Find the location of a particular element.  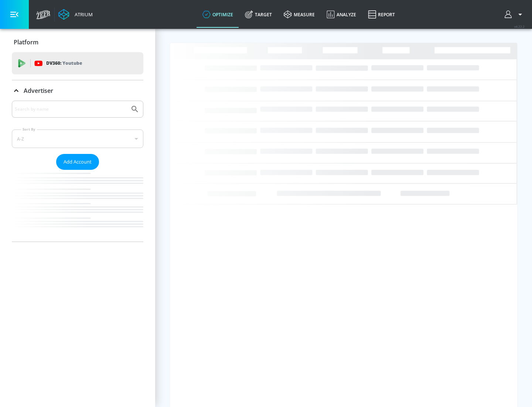

span: Add Account is located at coordinates (78, 161).